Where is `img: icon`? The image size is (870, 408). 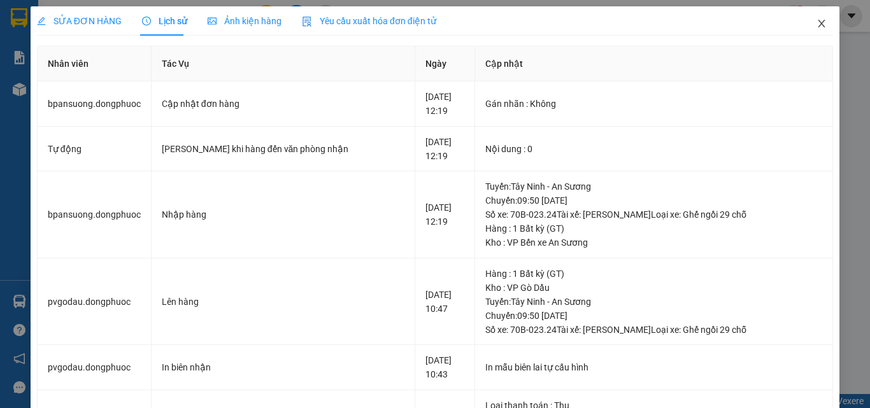 img: icon is located at coordinates (307, 22).